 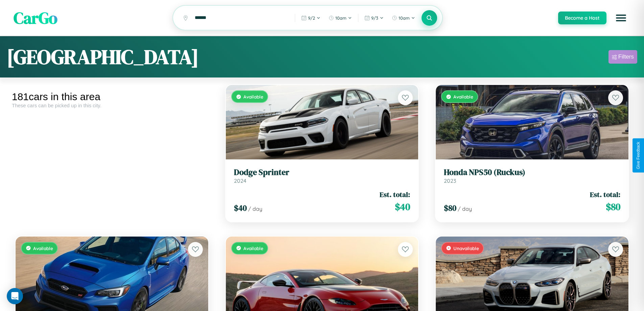 I want to click on button: 9/2, so click(x=311, y=18).